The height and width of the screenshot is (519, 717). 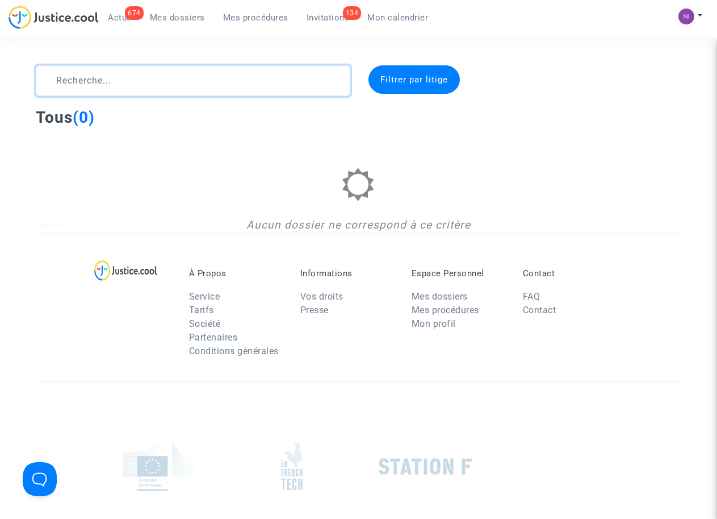 I want to click on span: Invitations, so click(x=328, y=18).